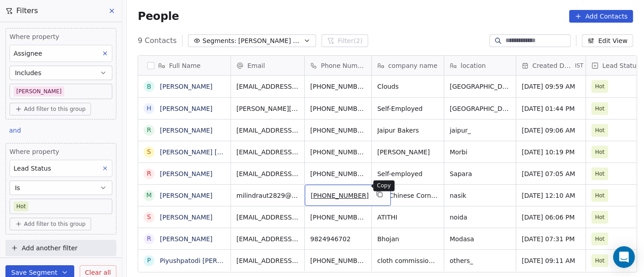 The height and width of the screenshot is (277, 644). I want to click on button: Filter(2), so click(345, 41).